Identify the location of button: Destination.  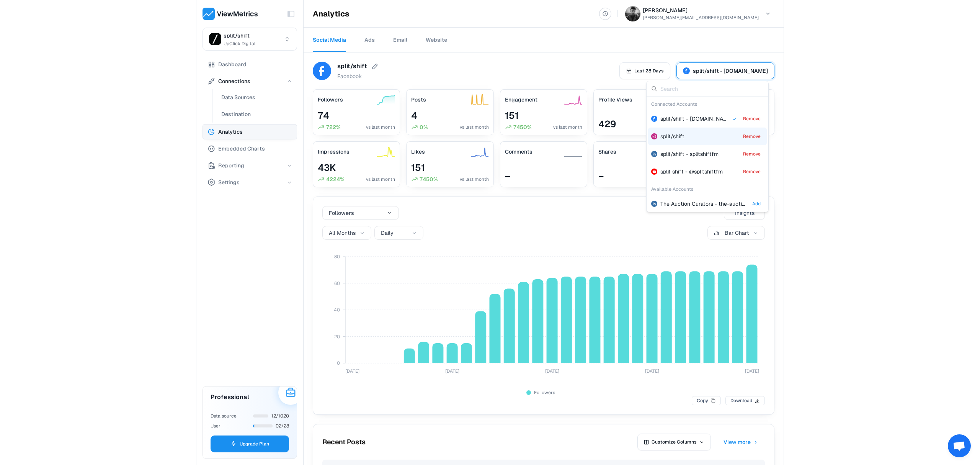
(257, 114).